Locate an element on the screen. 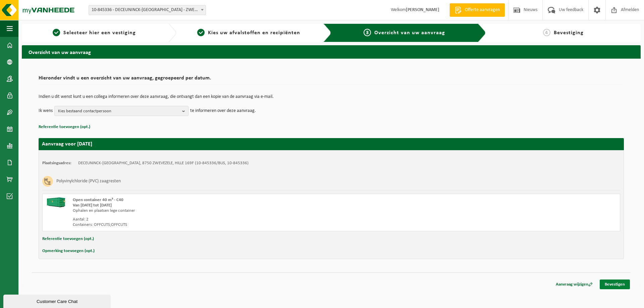 This screenshot has height=308, width=644. div: Aantal: 2 is located at coordinates (215, 220).